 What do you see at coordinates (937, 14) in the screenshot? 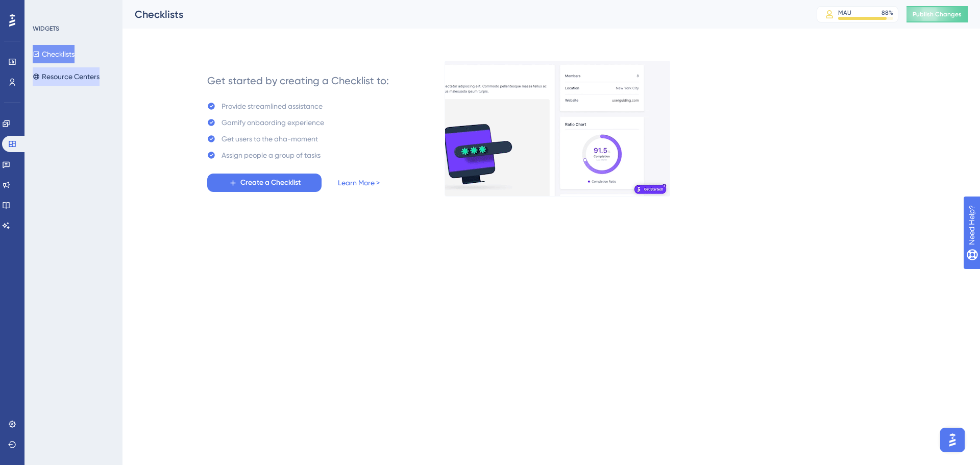
I see `span: Publish Changes` at bounding box center [937, 14].